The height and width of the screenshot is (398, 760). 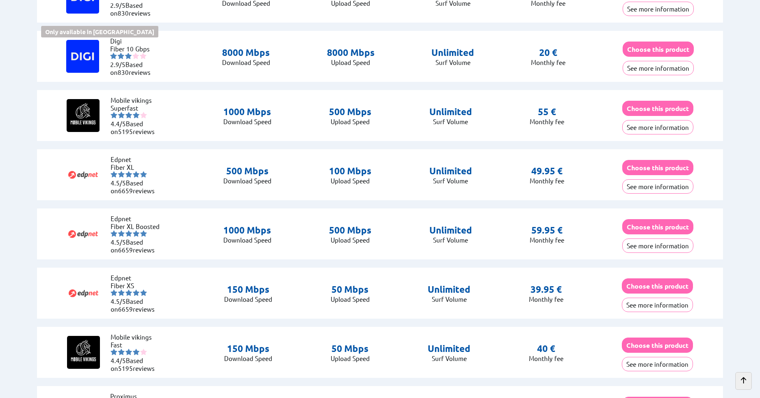 What do you see at coordinates (118, 5) in the screenshot?
I see `span: 2.9/5` at bounding box center [118, 5].